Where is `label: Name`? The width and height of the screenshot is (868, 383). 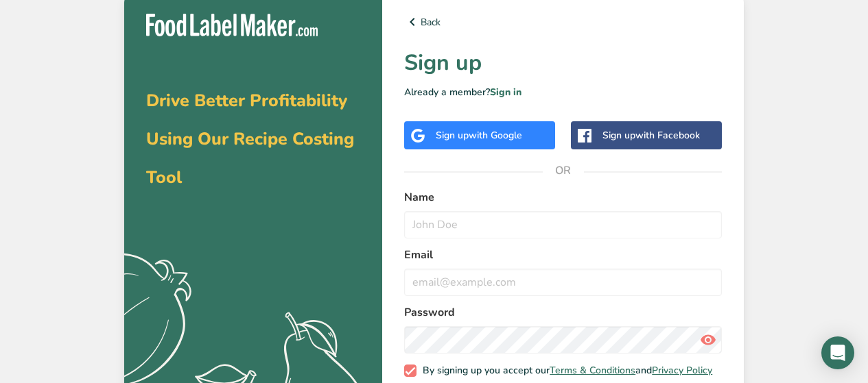
label: Name is located at coordinates (563, 198).